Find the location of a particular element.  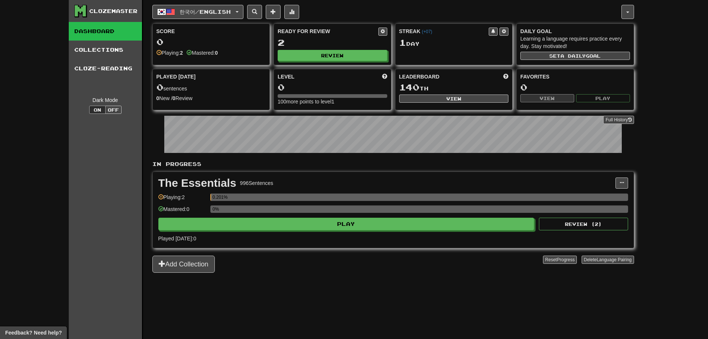

span: Language Pairing is located at coordinates (614, 259).